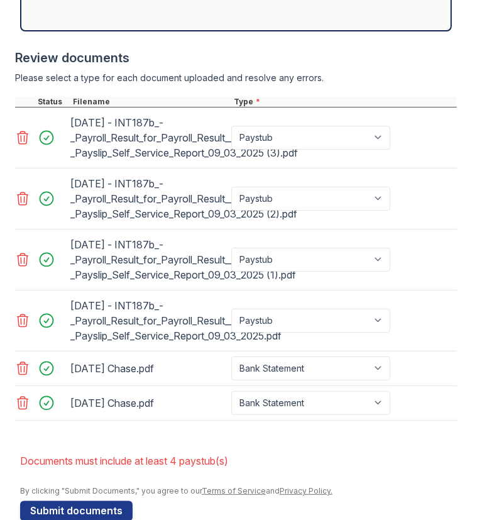  Describe the element at coordinates (236, 78) in the screenshot. I see `div: Please select a type for each document uploaded and resolve any errors.` at that location.